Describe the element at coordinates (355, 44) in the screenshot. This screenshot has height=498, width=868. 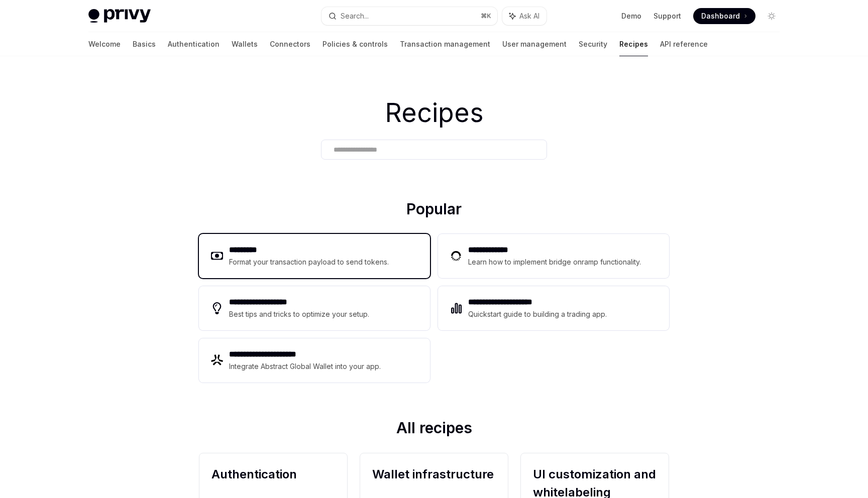
I see `a: Policies & controls` at that location.